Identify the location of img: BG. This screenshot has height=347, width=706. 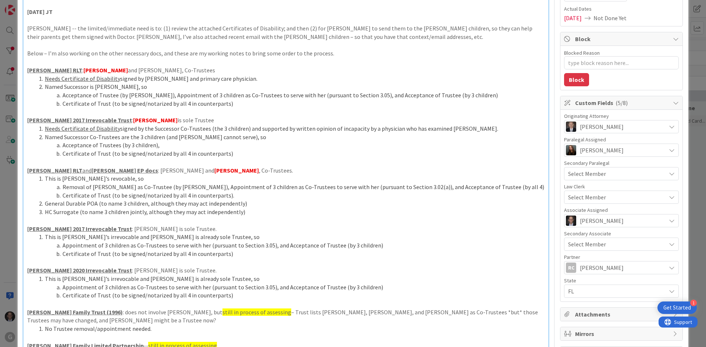
(571, 127).